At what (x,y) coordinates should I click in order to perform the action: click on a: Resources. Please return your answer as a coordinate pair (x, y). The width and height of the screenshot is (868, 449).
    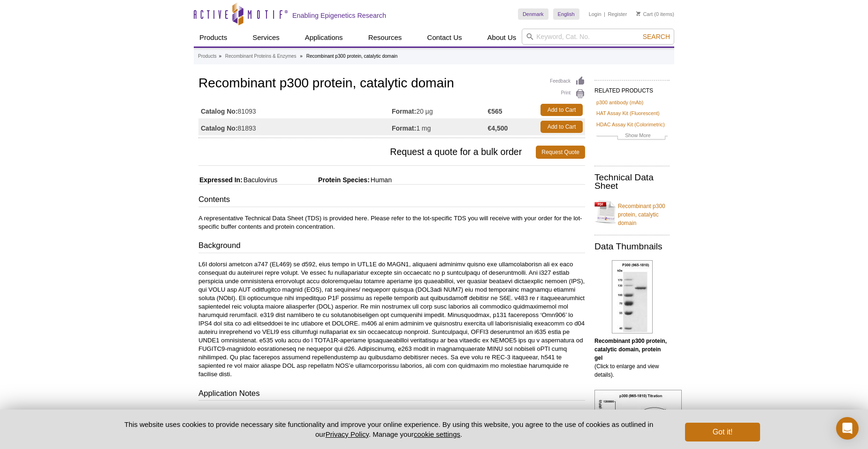
    Looking at the image, I should click on (385, 38).